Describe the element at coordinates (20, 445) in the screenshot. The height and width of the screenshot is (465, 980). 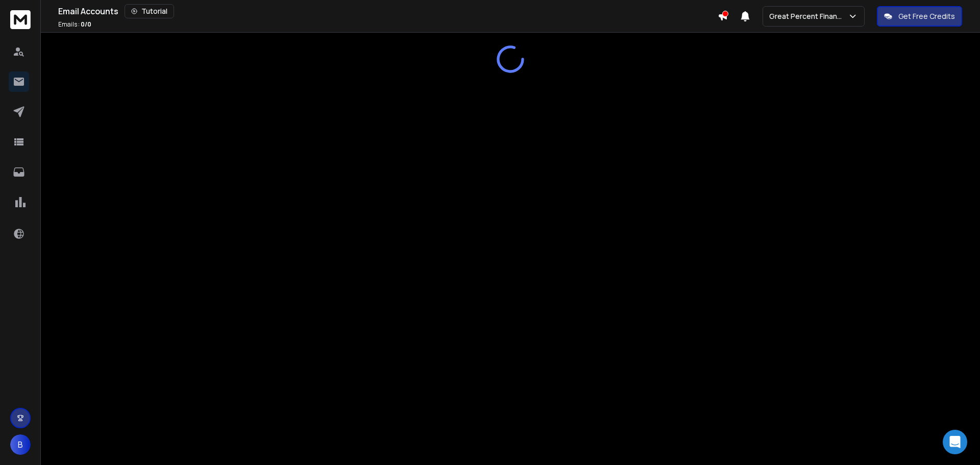
I see `button: B` at that location.